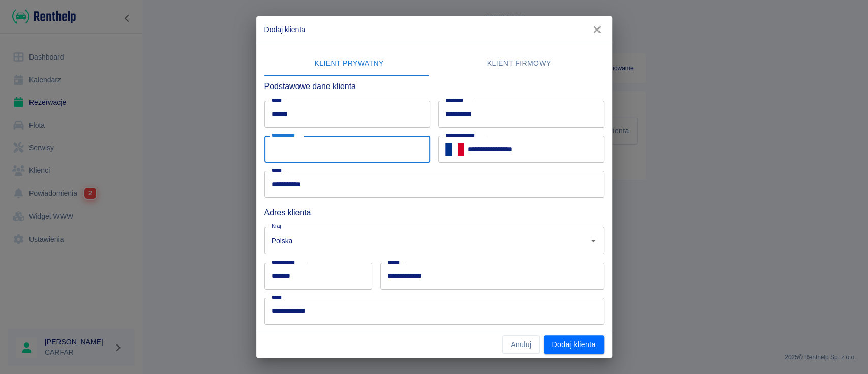  What do you see at coordinates (454, 149) in the screenshot?
I see `button: Select country` at bounding box center [454, 149].